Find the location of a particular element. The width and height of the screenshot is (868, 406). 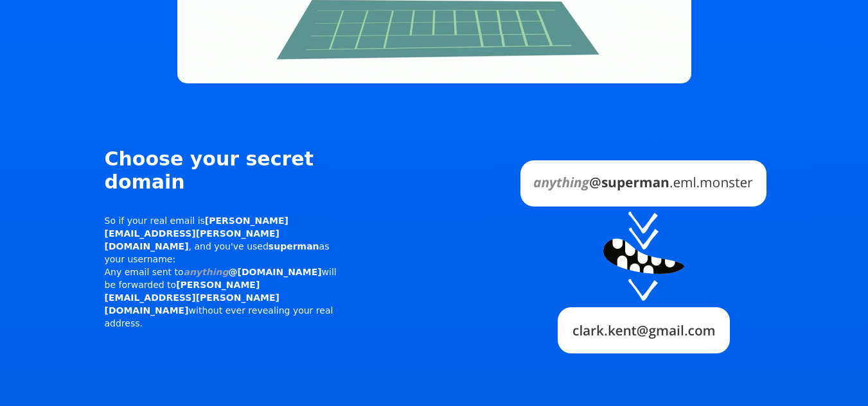

p: So if your real email is , and you've used as your username: Any email sent to will be forwarded ... is located at coordinates (225, 272).